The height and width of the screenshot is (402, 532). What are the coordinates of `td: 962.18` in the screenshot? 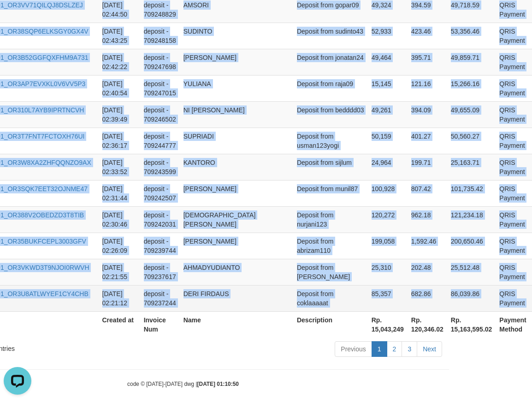 It's located at (427, 219).